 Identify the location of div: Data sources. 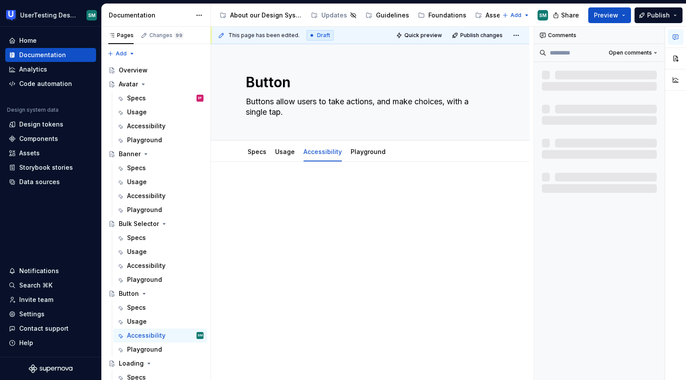
(39, 182).